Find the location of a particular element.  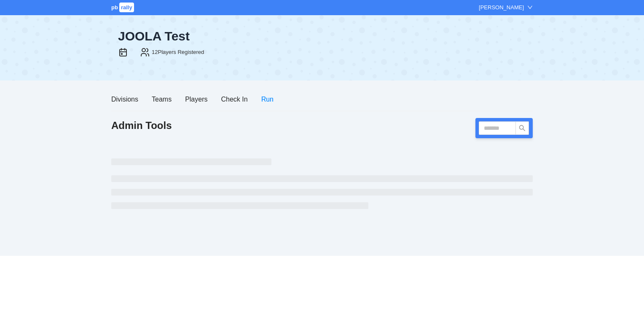

div: Divisions is located at coordinates (125, 99).